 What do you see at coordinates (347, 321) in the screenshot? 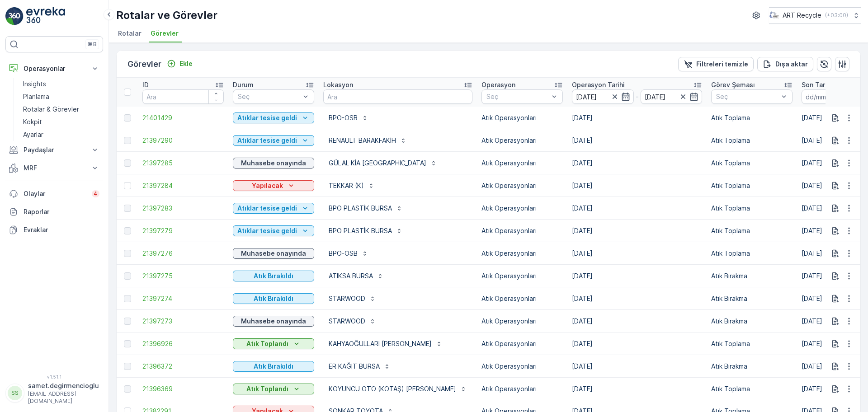
I see `p: STARWOOD` at bounding box center [347, 321].